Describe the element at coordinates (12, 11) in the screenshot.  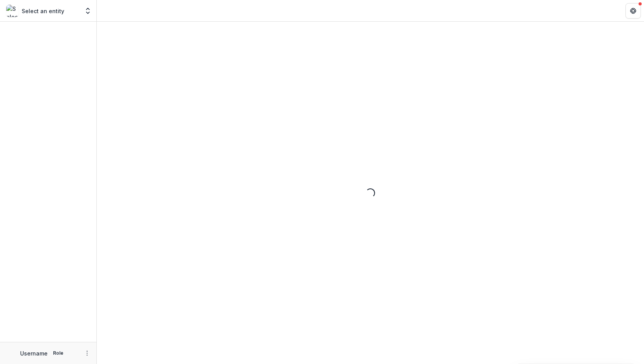
I see `img: Select an entity` at that location.